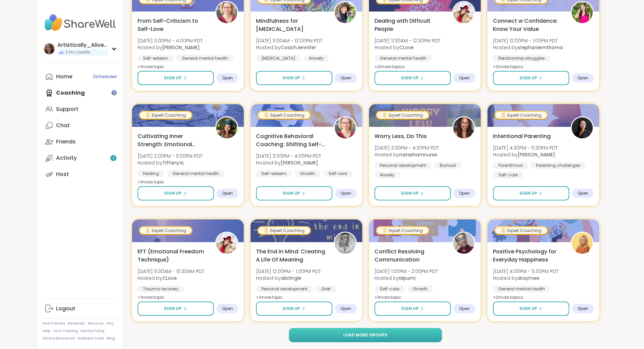  Describe the element at coordinates (291, 141) in the screenshot. I see `span: Cognitive Behavioral Coaching: Shifting Self-Talk` at that location.